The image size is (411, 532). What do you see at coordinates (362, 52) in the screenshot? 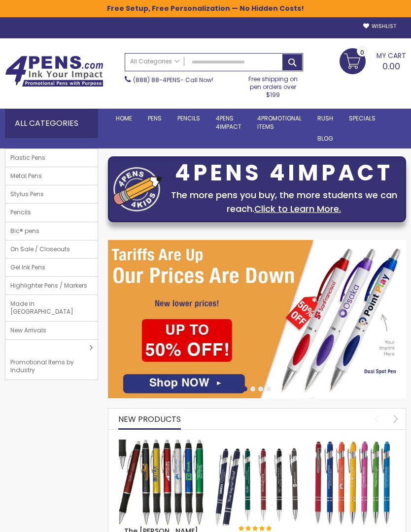
I see `span: 0` at bounding box center [362, 52].